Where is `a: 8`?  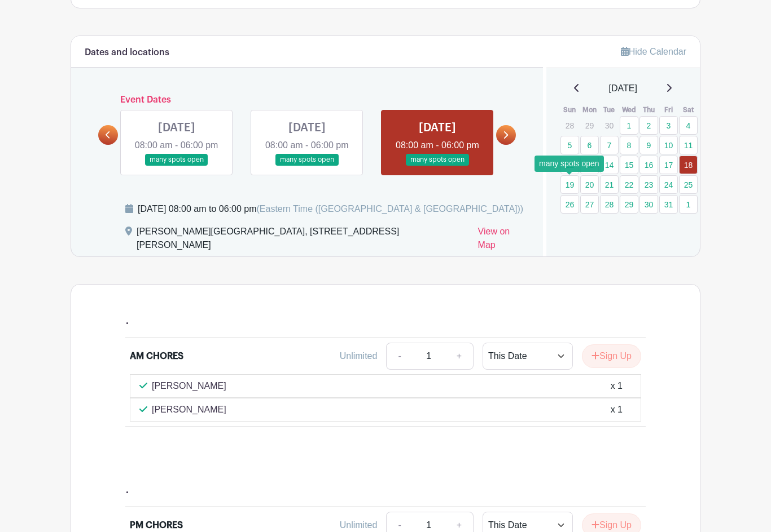
a: 8 is located at coordinates (629, 145).